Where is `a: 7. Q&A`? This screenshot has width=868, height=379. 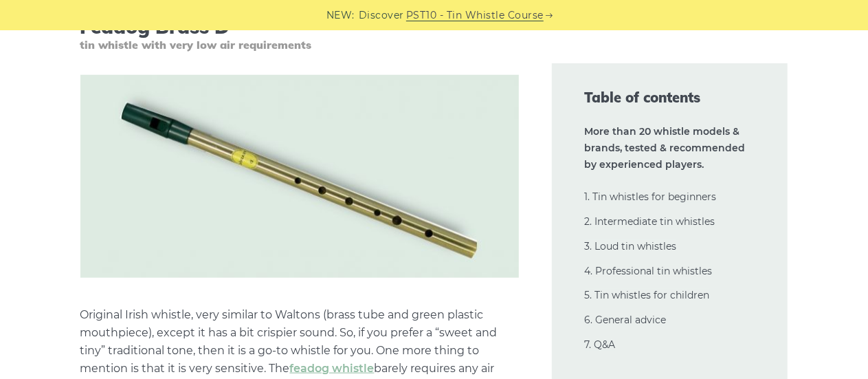 a: 7. Q&A is located at coordinates (600, 345).